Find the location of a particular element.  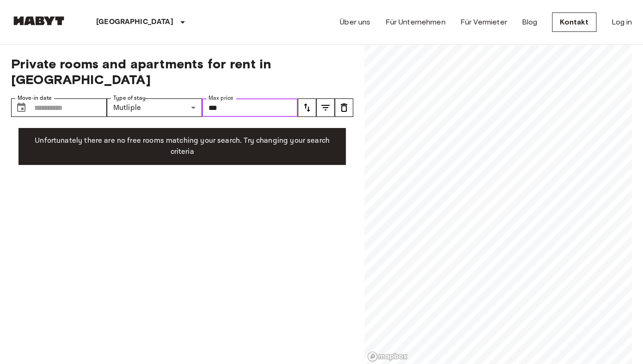

a: Log in is located at coordinates (621, 22).